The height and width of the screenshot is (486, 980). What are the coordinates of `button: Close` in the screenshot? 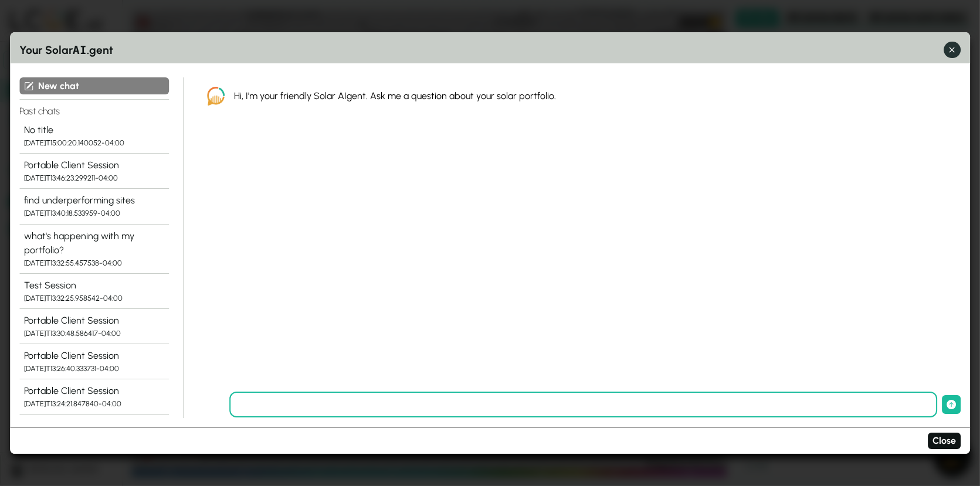 It's located at (944, 440).